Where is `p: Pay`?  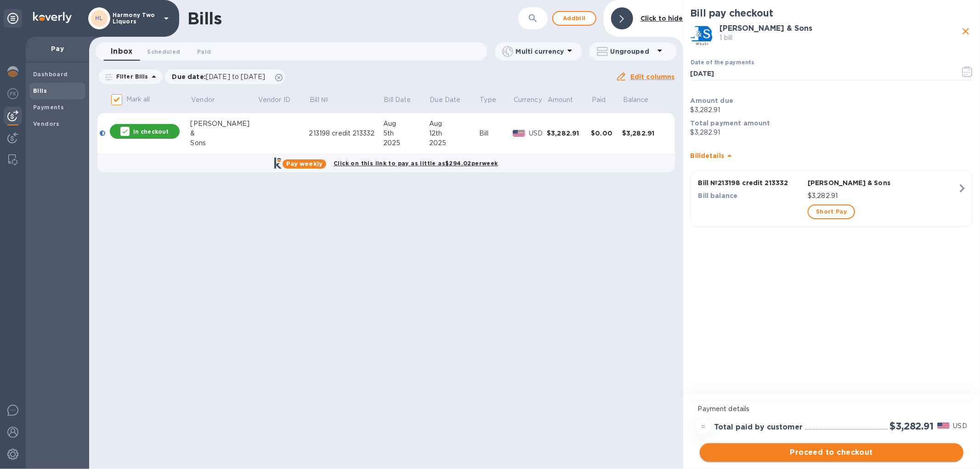
p: Pay is located at coordinates (57, 49).